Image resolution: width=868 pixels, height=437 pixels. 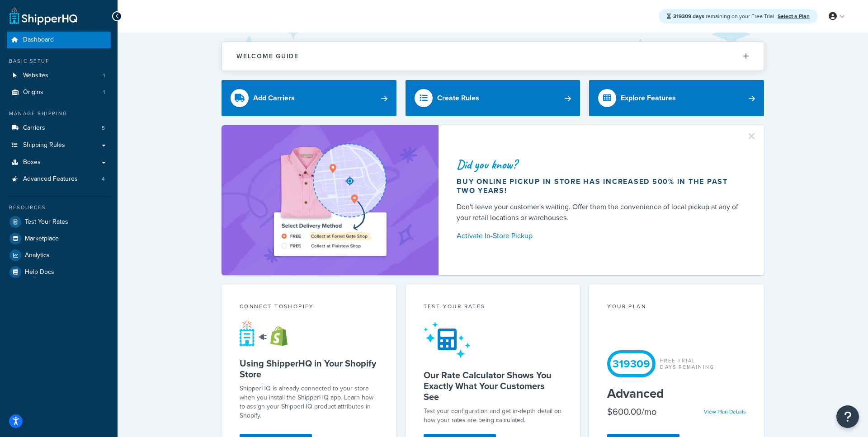 I want to click on div: Buy online pickup in store has increased 500% in the past two years!, so click(x=599, y=186).